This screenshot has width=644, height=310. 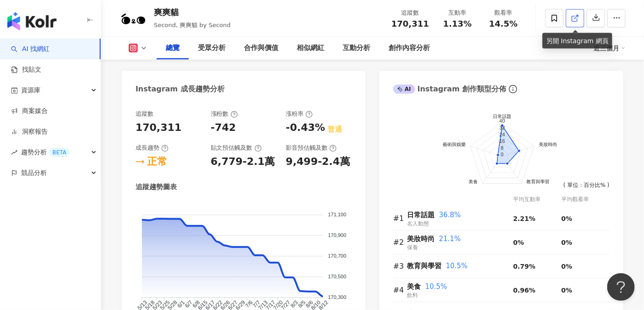 What do you see at coordinates (14, 153) in the screenshot?
I see `span: rise` at bounding box center [14, 153].